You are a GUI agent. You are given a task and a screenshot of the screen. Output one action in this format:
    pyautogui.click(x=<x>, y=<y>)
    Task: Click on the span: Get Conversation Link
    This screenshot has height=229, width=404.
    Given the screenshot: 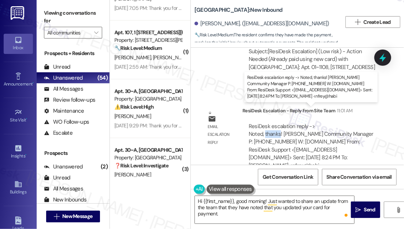 What is the action you would take?
    pyautogui.click(x=288, y=177)
    